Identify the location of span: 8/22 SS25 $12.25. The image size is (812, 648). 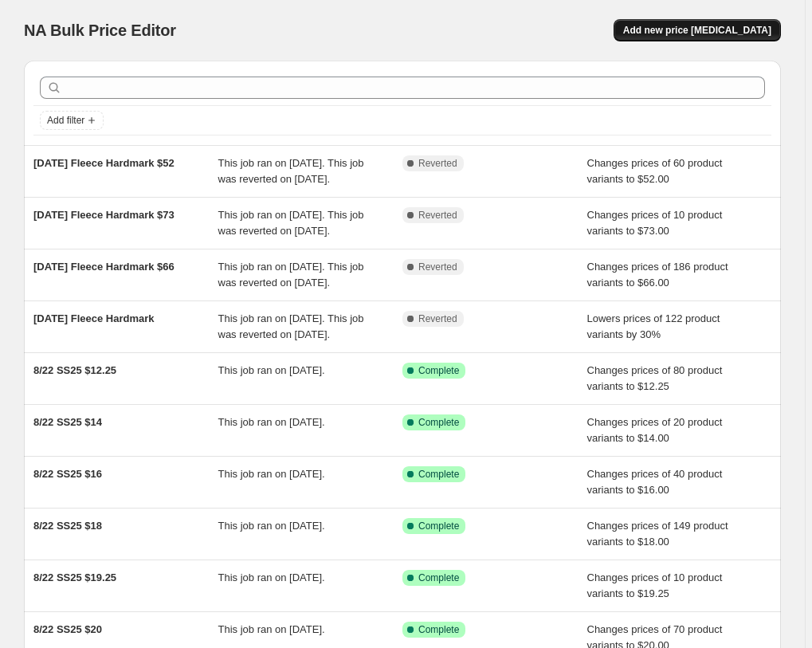
(75, 370).